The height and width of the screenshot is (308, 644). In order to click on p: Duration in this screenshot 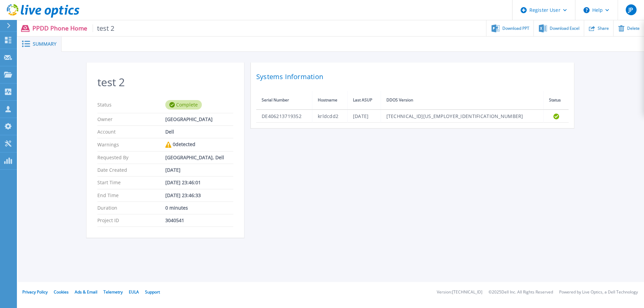, I will do `click(131, 208)`.